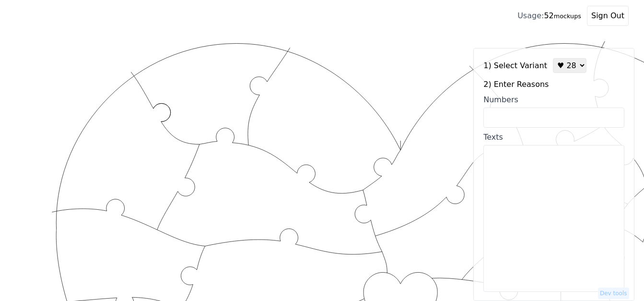 Image resolution: width=644 pixels, height=301 pixels. I want to click on span: Usage:, so click(531, 16).